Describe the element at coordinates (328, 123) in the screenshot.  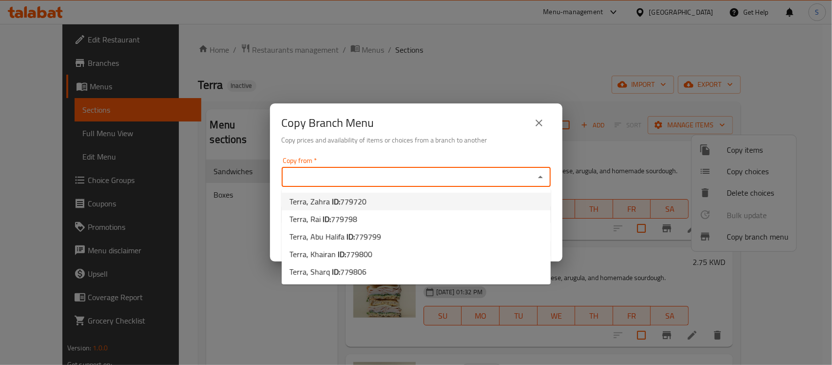
I see `h2: Copy Branch Menu` at that location.